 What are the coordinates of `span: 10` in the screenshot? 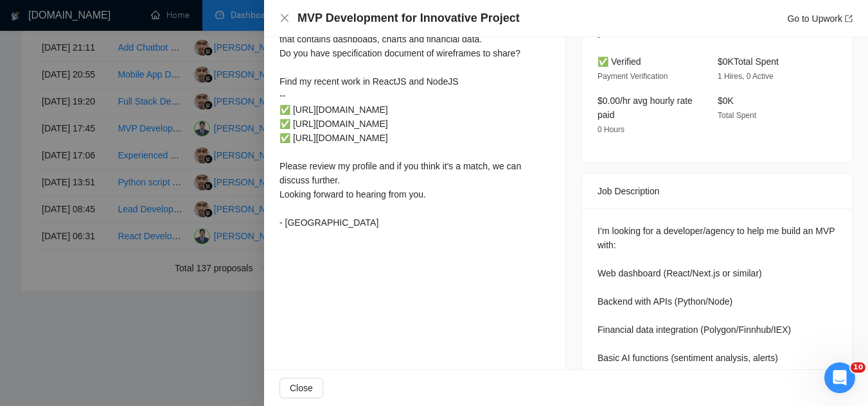 It's located at (858, 368).